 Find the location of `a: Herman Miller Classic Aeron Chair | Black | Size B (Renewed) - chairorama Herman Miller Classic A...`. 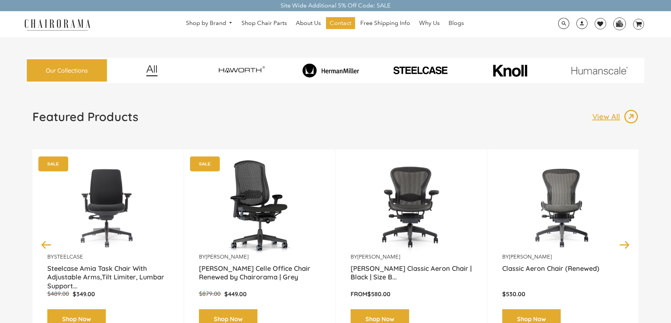

a: Herman Miller Classic Aeron Chair | Black | Size B (Renewed) - chairorama Herman Miller Classic A... is located at coordinates (411, 207).